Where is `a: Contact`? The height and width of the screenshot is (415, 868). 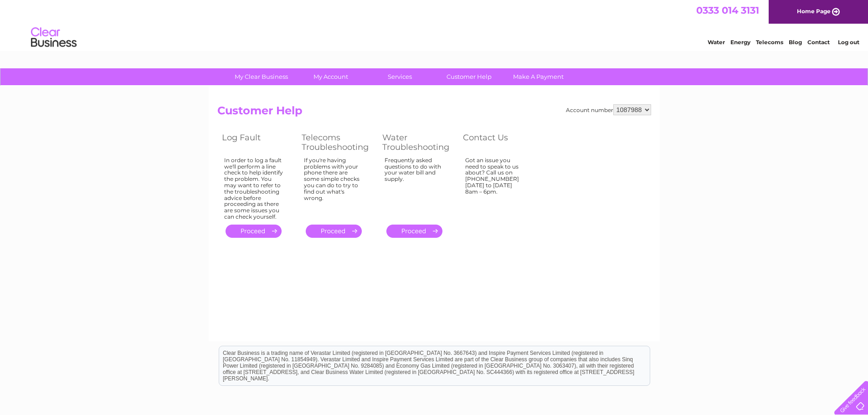
a: Contact is located at coordinates (819, 42).